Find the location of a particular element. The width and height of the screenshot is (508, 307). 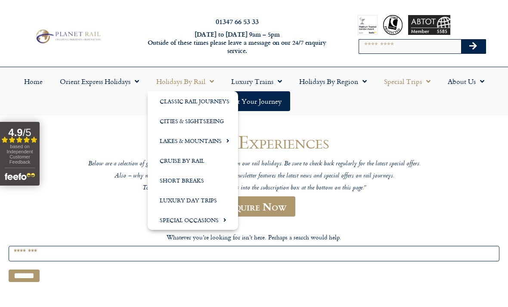

a: Special Trips is located at coordinates (407, 81).